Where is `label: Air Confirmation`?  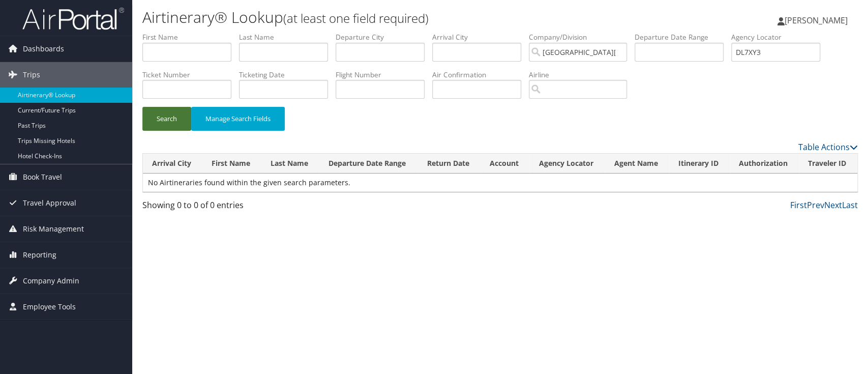 label: Air Confirmation is located at coordinates (480, 75).